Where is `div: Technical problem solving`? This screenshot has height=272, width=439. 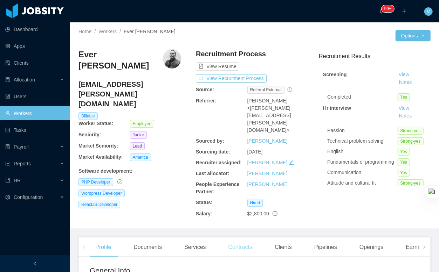 div: Technical problem solving is located at coordinates (362, 141).